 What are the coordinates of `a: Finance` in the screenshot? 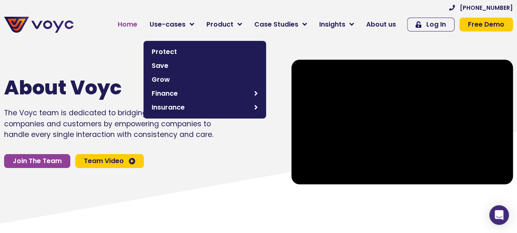 It's located at (205, 94).